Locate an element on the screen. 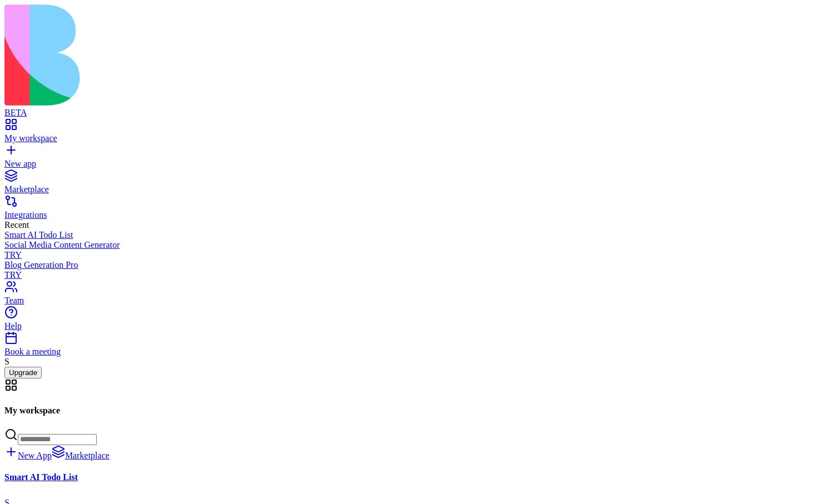 The image size is (821, 504). div: BETA is located at coordinates (410, 113).